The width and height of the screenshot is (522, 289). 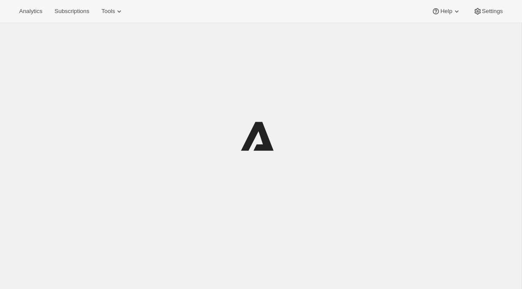 What do you see at coordinates (72, 11) in the screenshot?
I see `button: Subscriptions` at bounding box center [72, 11].